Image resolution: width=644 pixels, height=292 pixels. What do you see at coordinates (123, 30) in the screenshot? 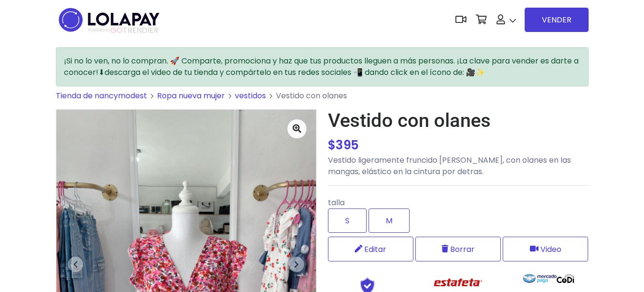
I see `span: TRENDIER` at bounding box center [123, 30].